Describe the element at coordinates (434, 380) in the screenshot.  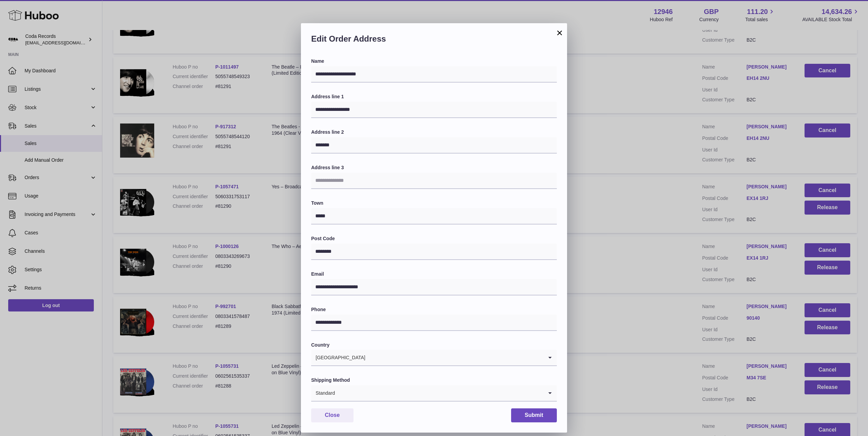
I see `label: Shipping Method` at that location.